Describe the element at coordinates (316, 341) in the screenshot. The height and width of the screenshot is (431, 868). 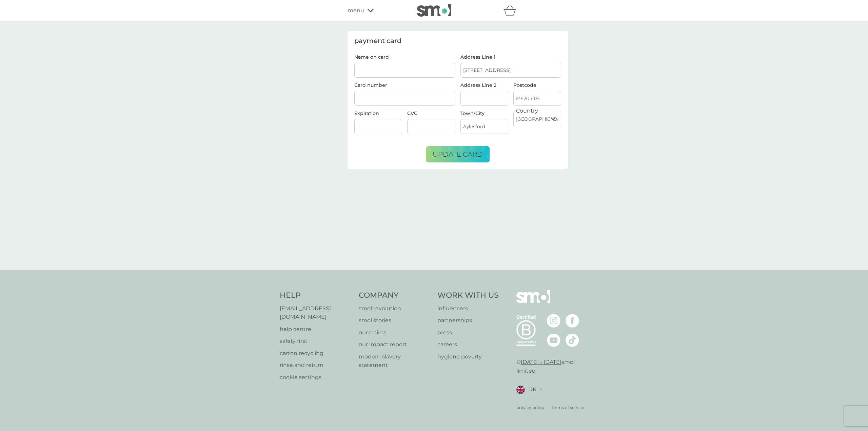
I see `a: safety first` at that location.